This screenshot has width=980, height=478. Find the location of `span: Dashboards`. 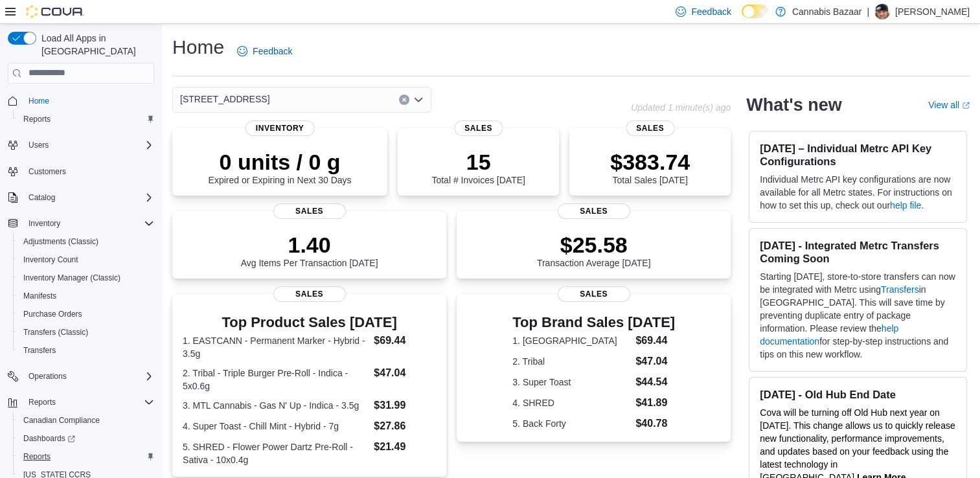

span: Dashboards is located at coordinates (86, 439).